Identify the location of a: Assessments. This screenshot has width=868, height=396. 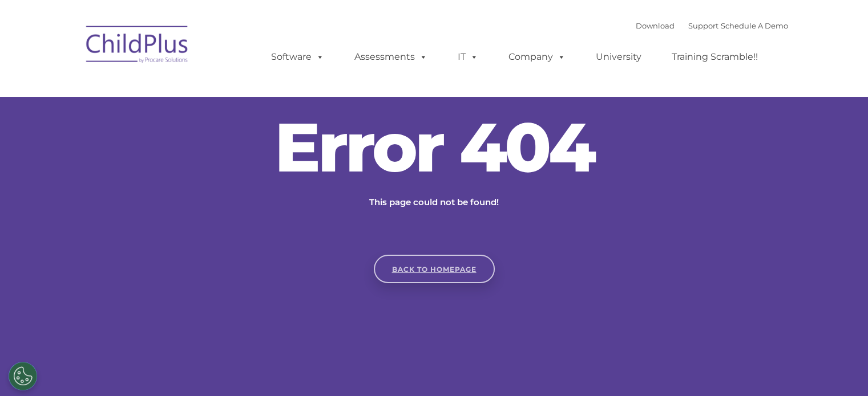
(391, 57).